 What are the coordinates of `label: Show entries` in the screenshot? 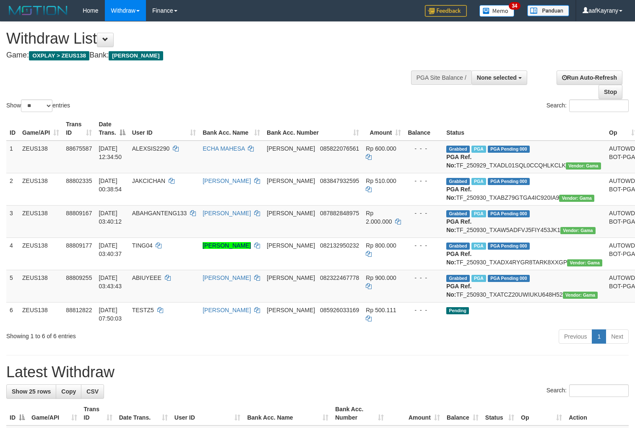 It's located at (38, 106).